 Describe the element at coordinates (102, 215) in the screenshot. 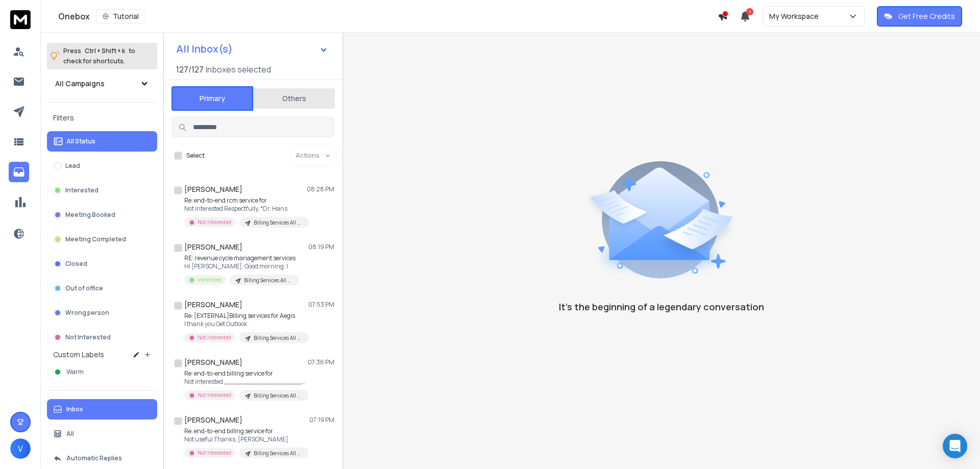

I see `button: Meeting Booked` at that location.